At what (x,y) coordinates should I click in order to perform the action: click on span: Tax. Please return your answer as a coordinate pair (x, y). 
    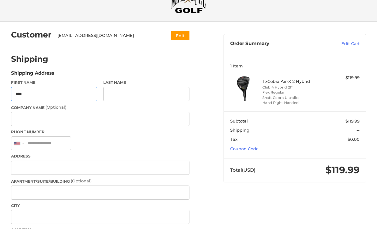
    Looking at the image, I should click on (234, 139).